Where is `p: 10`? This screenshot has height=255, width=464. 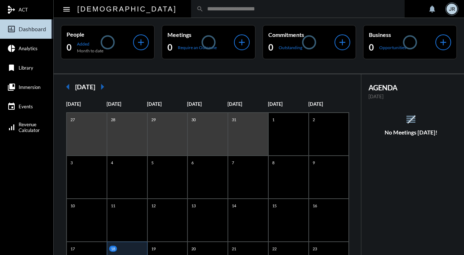 p: 10 is located at coordinates (73, 205).